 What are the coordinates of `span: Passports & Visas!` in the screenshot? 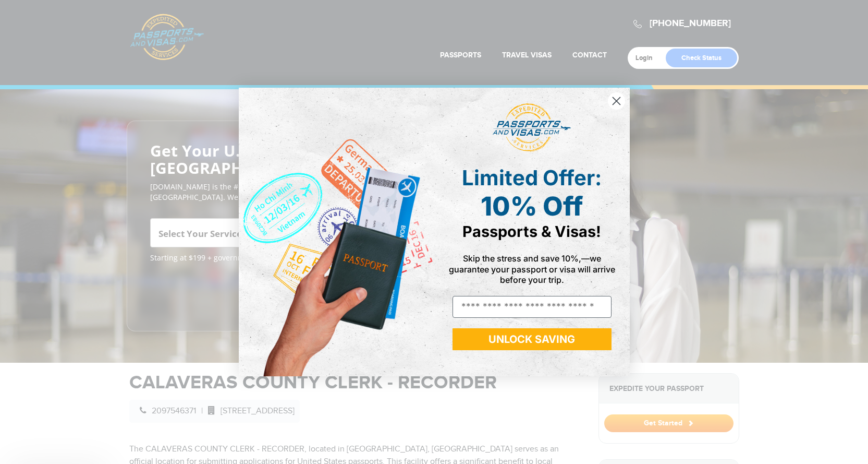 It's located at (532, 231).